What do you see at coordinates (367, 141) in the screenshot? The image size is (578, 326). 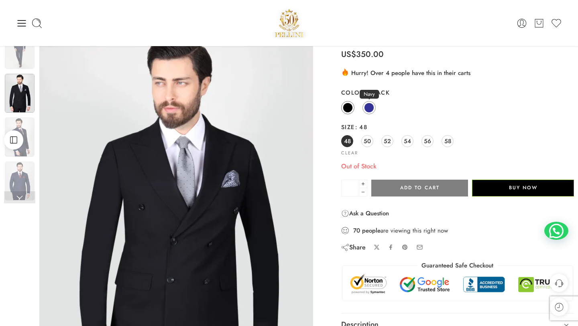 I see `a: 50` at bounding box center [367, 141].